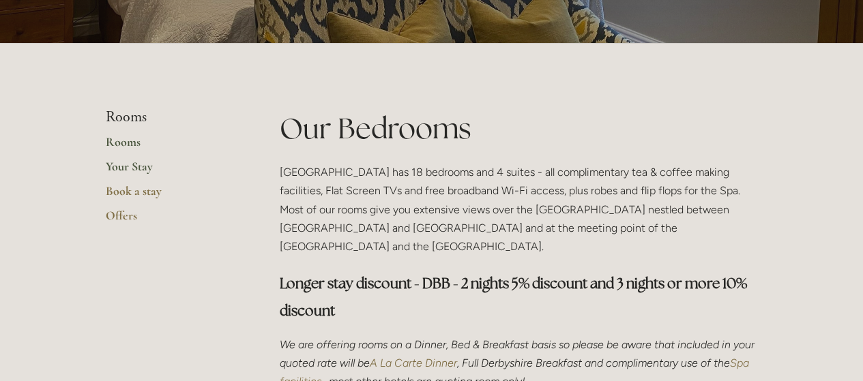  I want to click on strong: Longer stay discount - DBB - 2 nights 5% discount and 3 nights or more 10% discount, so click(515, 297).